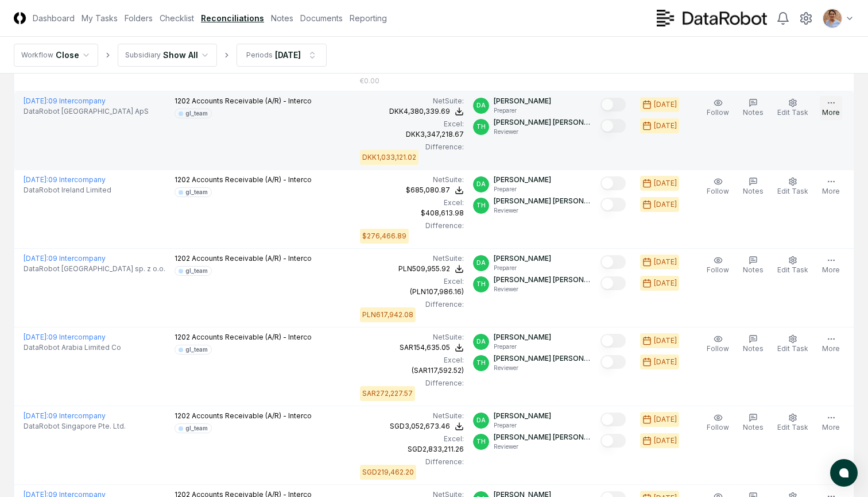 Image resolution: width=868 pixels, height=497 pixels. I want to click on button: Edit Task, so click(793, 187).